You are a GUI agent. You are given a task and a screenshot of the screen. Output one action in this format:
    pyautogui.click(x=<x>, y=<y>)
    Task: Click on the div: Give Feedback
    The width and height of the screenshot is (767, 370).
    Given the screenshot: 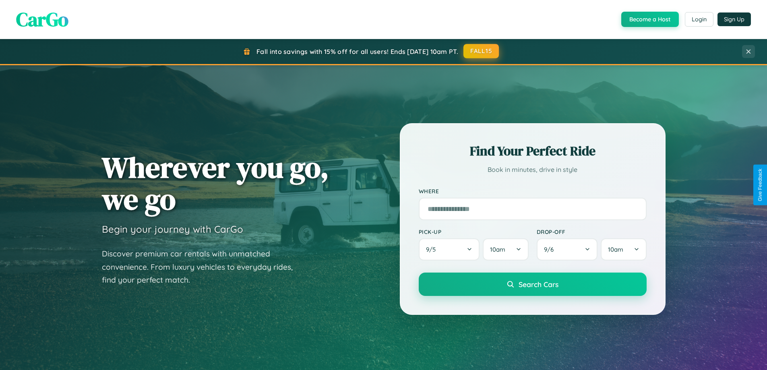 What is the action you would take?
    pyautogui.click(x=760, y=185)
    